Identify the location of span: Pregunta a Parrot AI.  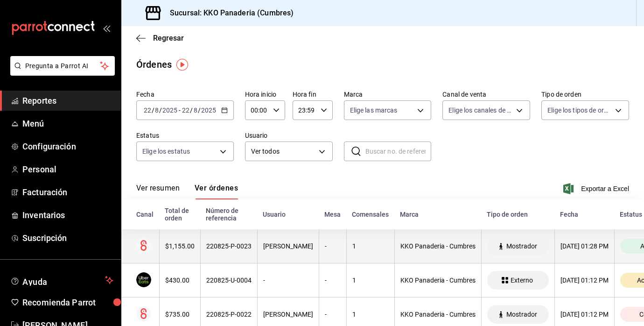
(62, 66).